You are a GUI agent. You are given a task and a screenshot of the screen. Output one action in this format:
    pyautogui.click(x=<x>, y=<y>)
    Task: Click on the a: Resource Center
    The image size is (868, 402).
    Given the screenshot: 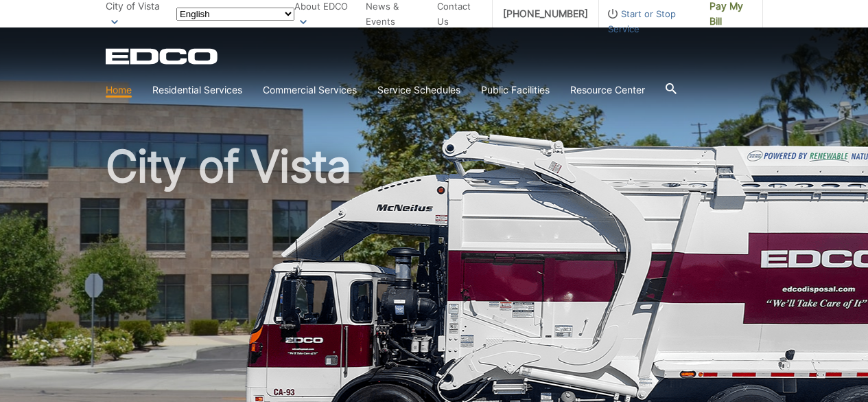 What is the action you would take?
    pyautogui.click(x=607, y=90)
    